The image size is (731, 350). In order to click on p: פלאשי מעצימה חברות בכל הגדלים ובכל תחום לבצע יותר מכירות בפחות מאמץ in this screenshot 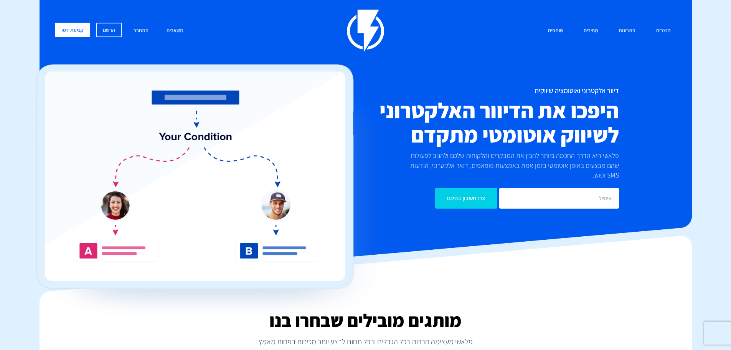, I will do `click(366, 341)`.